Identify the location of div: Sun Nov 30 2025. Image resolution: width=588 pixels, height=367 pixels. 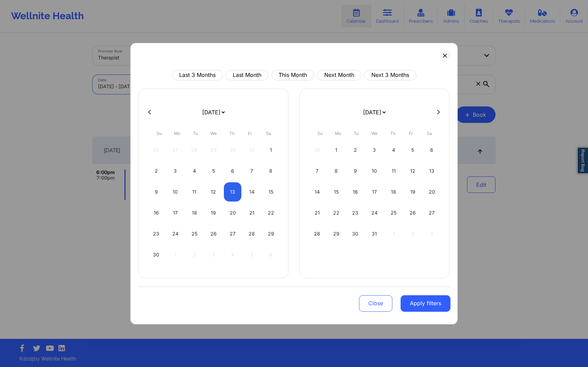
(156, 255).